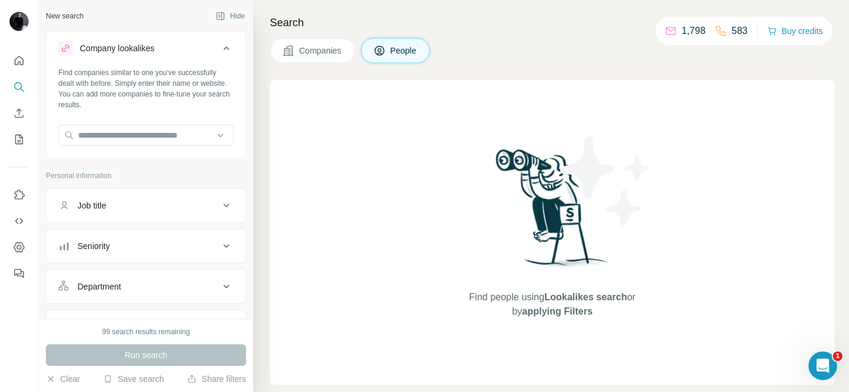 This screenshot has width=849, height=392. I want to click on button: Hide, so click(230, 16).